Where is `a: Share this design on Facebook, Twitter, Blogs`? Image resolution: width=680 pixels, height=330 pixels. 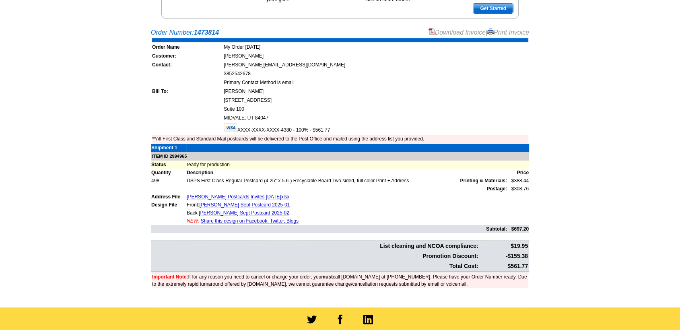 a: Share this design on Facebook, Twitter, Blogs is located at coordinates (250, 221).